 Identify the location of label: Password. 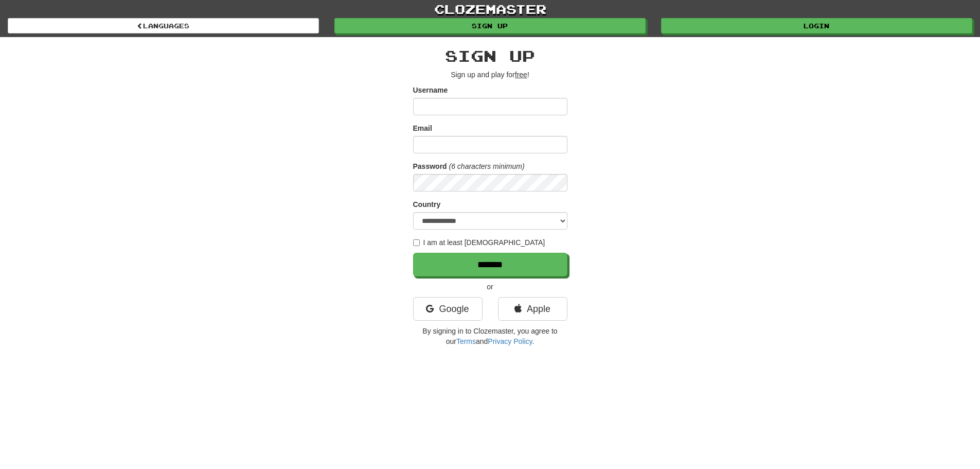
(430, 166).